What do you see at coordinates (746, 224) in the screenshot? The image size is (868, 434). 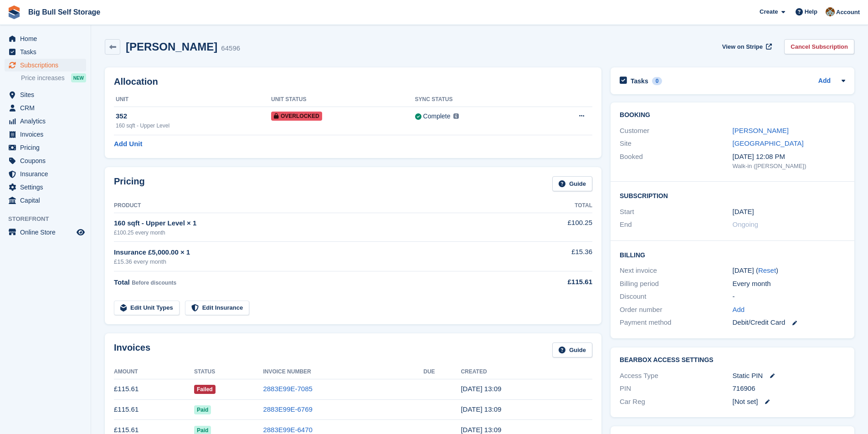 I see `span: Ongoing` at bounding box center [746, 224].